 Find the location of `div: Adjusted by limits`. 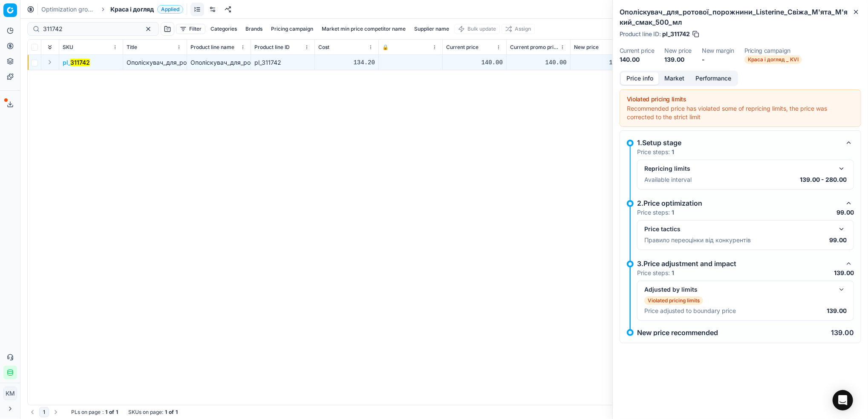

div: Adjusted by limits is located at coordinates (739, 290).